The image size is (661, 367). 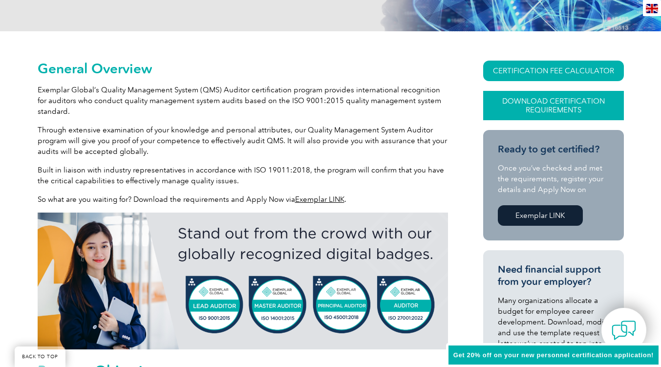 What do you see at coordinates (554, 276) in the screenshot?
I see `h3: Need financial support from your employer?` at bounding box center [554, 276].